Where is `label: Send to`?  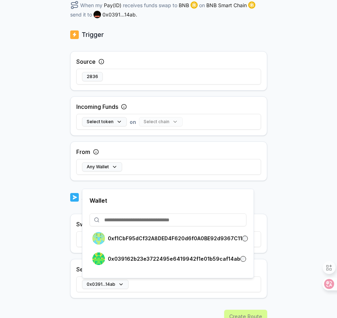
label: Send to is located at coordinates (87, 270).